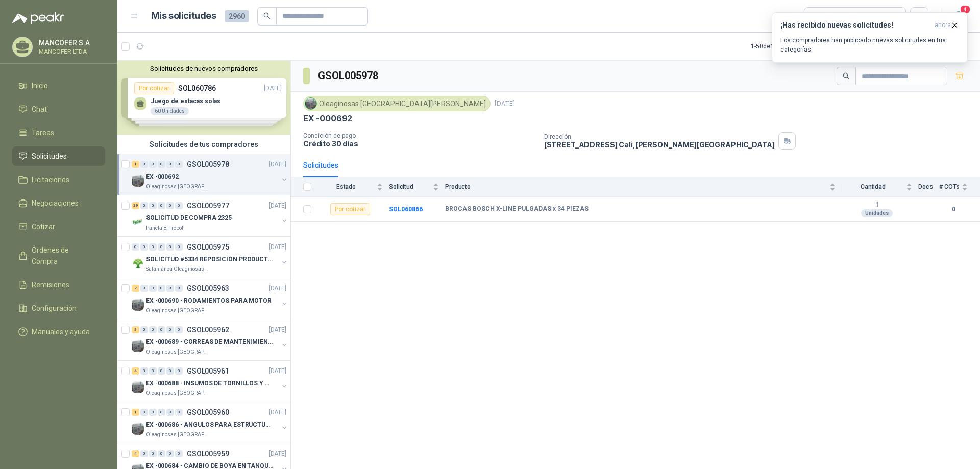 The height and width of the screenshot is (469, 980). Describe the element at coordinates (410, 187) in the screenshot. I see `span: Solicitud` at that location.